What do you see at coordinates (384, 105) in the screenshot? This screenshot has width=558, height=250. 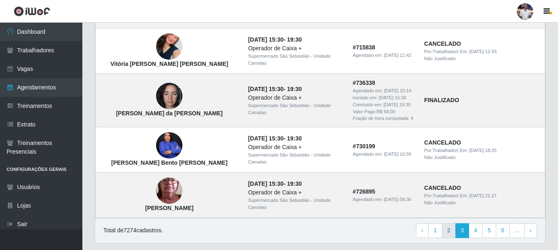 I see `div: Concluido em:` at bounding box center [384, 105].